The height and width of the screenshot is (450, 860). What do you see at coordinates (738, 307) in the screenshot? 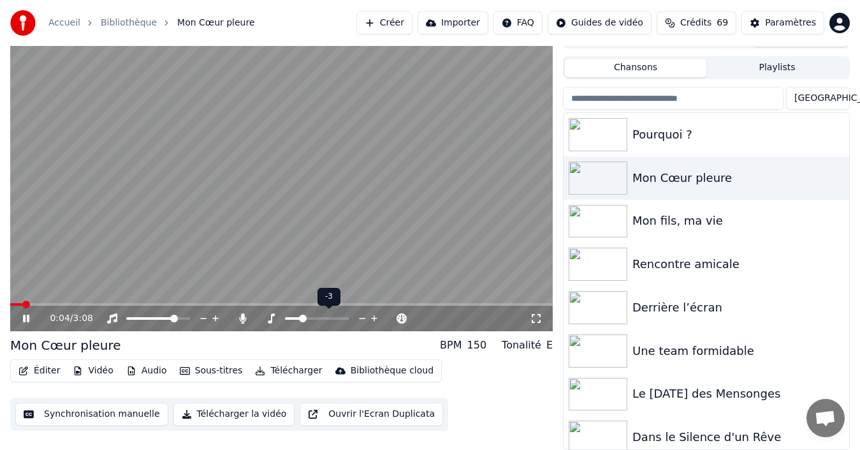
I see `div: Derrière l’écran` at bounding box center [738, 307].